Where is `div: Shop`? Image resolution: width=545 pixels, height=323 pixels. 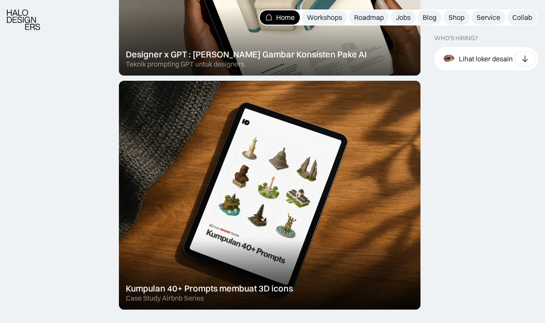 div: Shop is located at coordinates (457, 17).